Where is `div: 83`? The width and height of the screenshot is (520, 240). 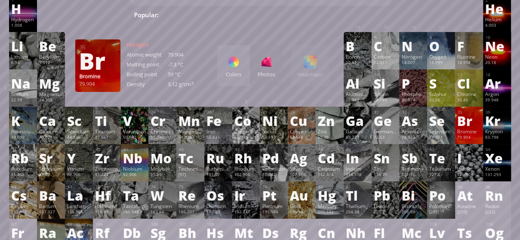
div: 83 is located at coordinates (413, 187).